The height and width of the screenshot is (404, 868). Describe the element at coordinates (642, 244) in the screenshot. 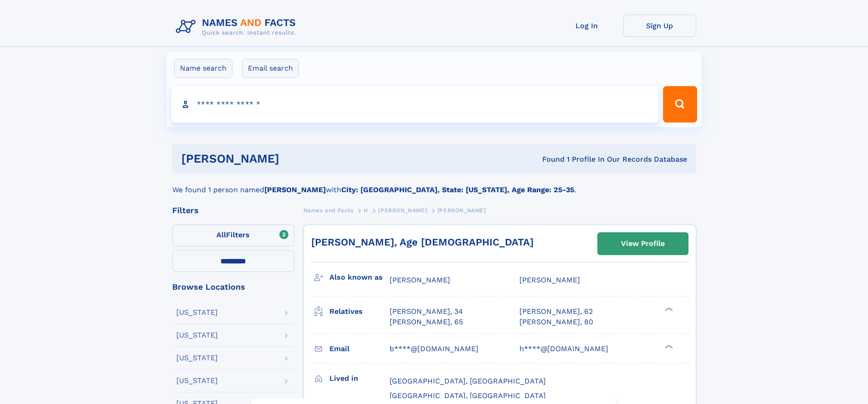

I see `div: View Profile` at that location.